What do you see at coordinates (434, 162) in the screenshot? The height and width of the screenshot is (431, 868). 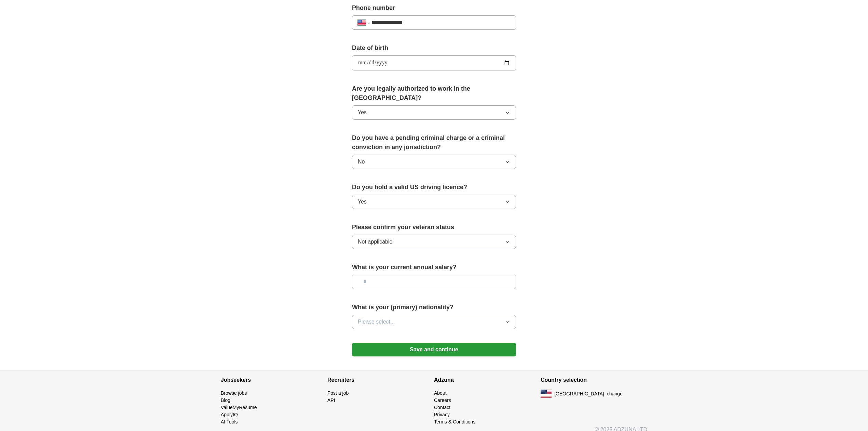 I see `button: No` at bounding box center [434, 162].